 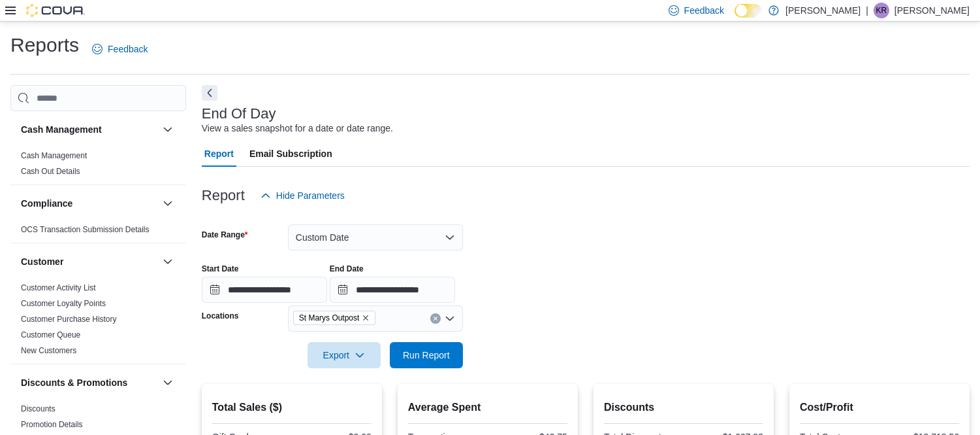 I want to click on span: Dark Mode, so click(x=735, y=18).